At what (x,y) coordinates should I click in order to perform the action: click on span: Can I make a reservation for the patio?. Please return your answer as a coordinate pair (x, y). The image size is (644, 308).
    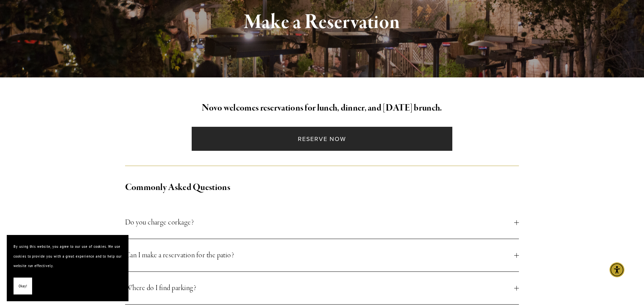
    Looking at the image, I should click on (320, 256).